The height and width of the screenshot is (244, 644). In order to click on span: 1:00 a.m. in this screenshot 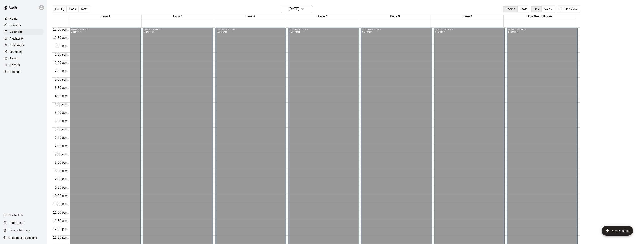, I will do `click(61, 46)`.